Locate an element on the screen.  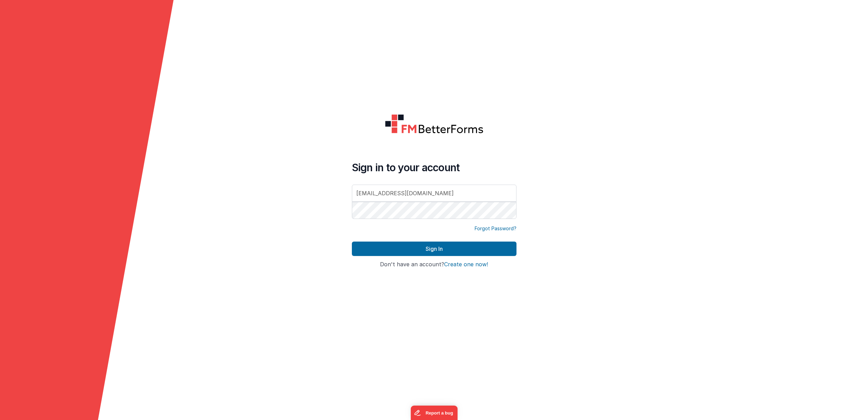
button: Create one now! is located at coordinates (467, 264).